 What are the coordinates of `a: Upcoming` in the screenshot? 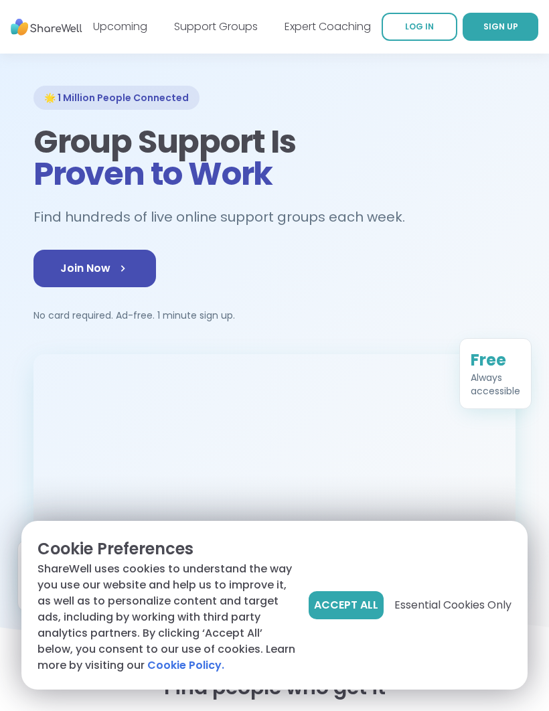 It's located at (120, 26).